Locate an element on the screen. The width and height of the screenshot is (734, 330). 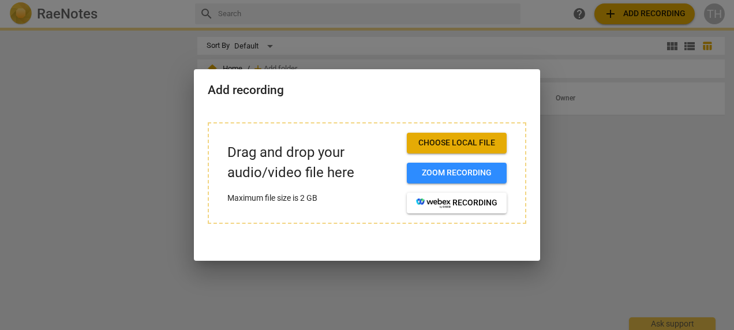
h2: Add recording is located at coordinates (367, 90).